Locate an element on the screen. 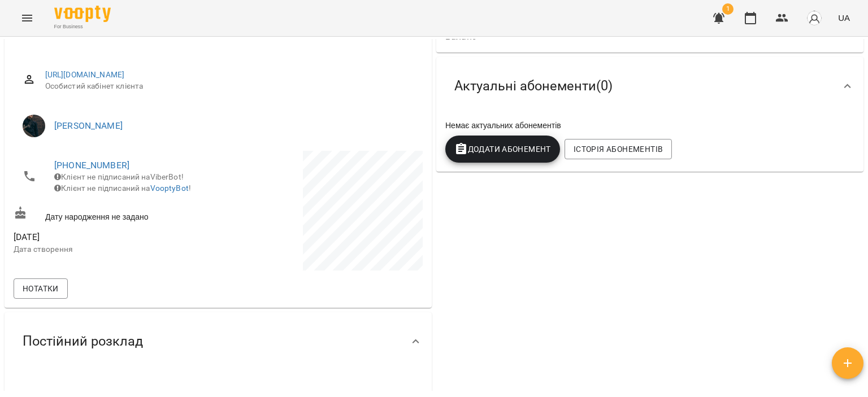 The height and width of the screenshot is (397, 868). button: Menu is located at coordinates (27, 18).